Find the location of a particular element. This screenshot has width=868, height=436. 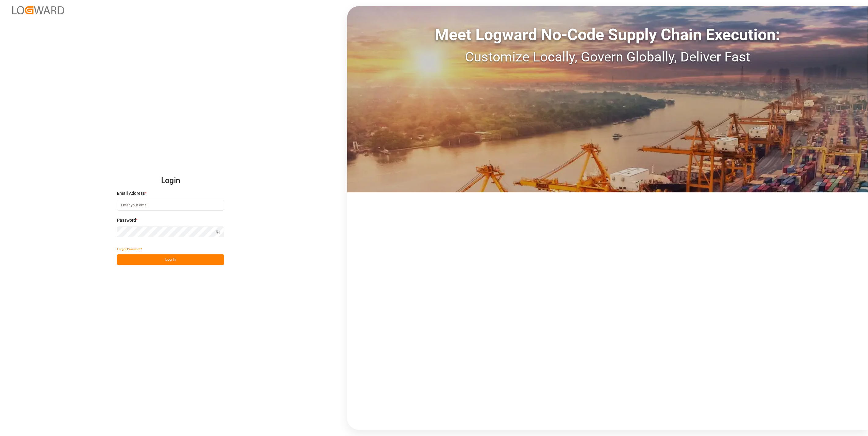

img: Logward_new_orange.png is located at coordinates (38, 10).